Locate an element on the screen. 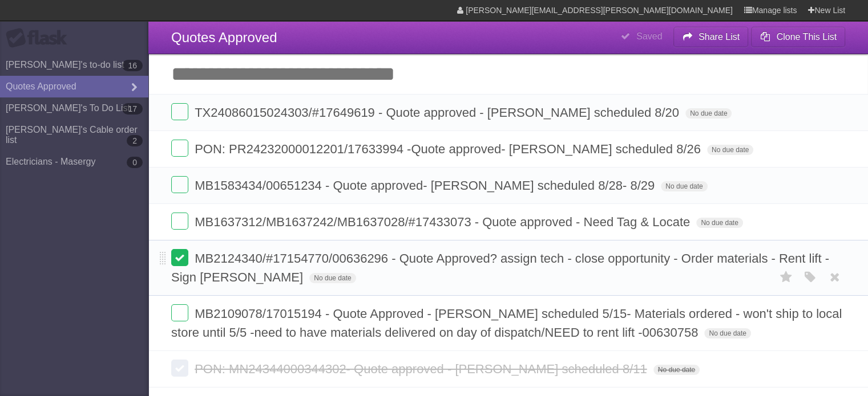  span: MB1637312/MB1637242/MB1637028/#17433073 - Quote approved - Need Tag & Locate is located at coordinates (443, 222).